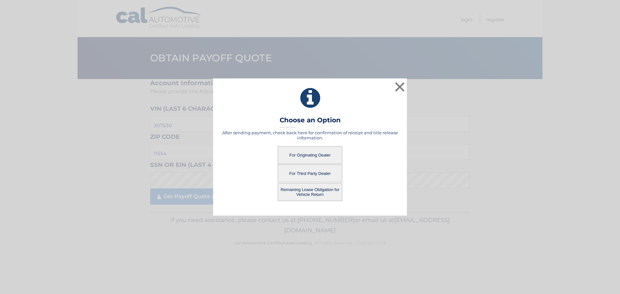 The image size is (620, 294). Describe the element at coordinates (310, 192) in the screenshot. I see `button: Remaining Lease Obligation for Vehicle Return` at that location.